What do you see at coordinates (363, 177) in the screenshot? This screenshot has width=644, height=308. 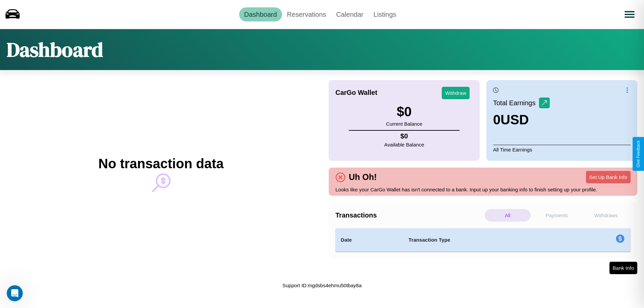 I see `h4: Uh Oh!` at bounding box center [363, 177].